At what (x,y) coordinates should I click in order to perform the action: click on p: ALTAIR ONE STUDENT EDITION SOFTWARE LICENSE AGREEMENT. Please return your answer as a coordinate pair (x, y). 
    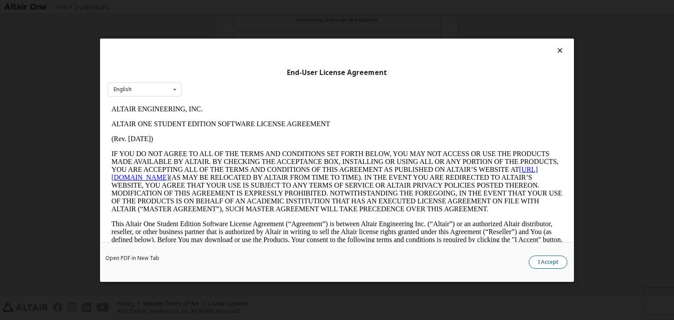
    Looking at the image, I should click on (229, 22).